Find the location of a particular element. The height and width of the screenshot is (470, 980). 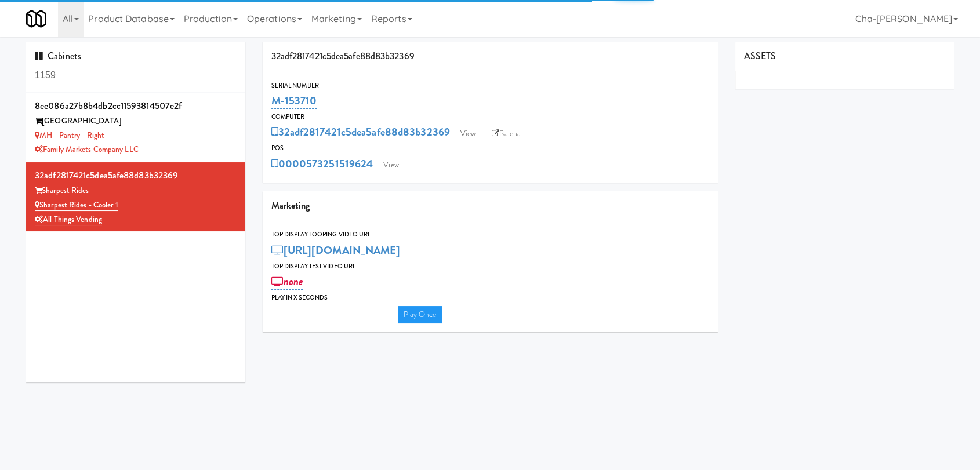

span: Cabinets is located at coordinates (58, 55).